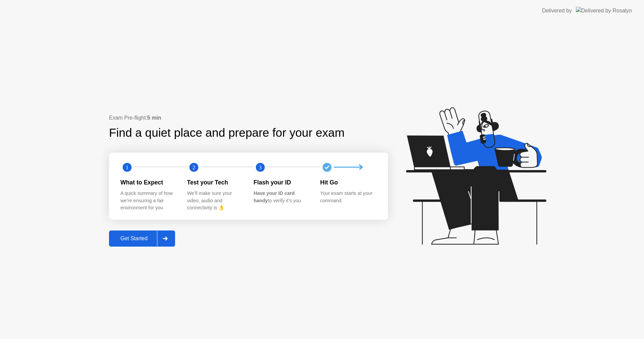  What do you see at coordinates (142, 238) in the screenshot?
I see `button: Get Started` at bounding box center [142, 238].